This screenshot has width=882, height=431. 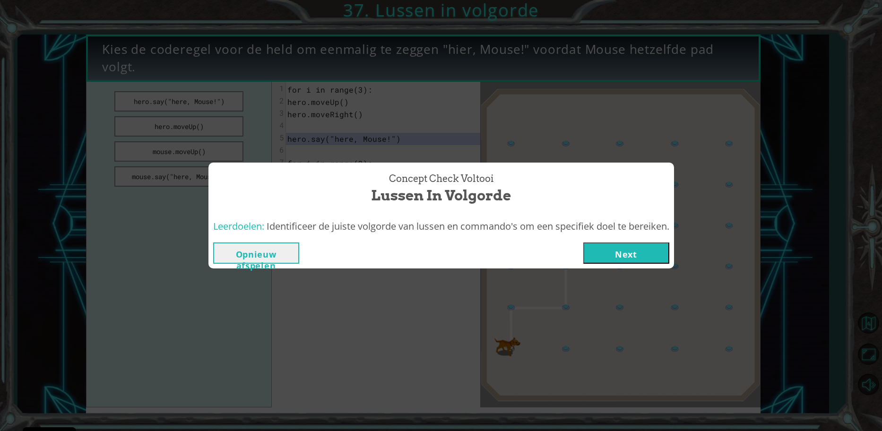 What do you see at coordinates (256, 253) in the screenshot?
I see `button: Opnieuw afspelen` at bounding box center [256, 253].